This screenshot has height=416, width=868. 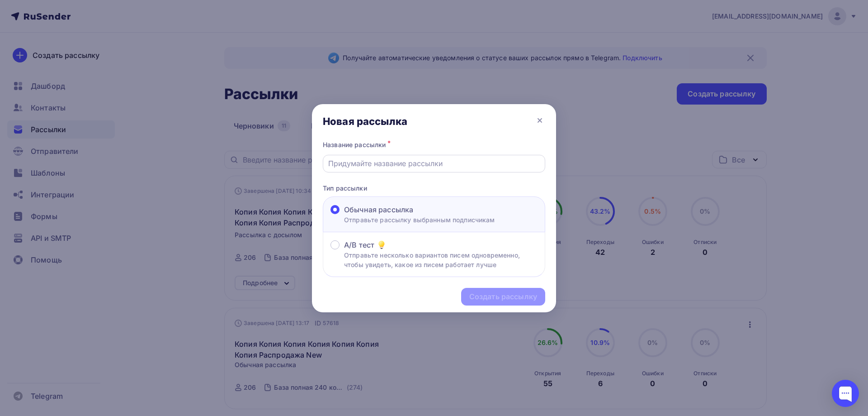 What do you see at coordinates (378, 209) in the screenshot?
I see `span: Обычная рассылка` at bounding box center [378, 209].